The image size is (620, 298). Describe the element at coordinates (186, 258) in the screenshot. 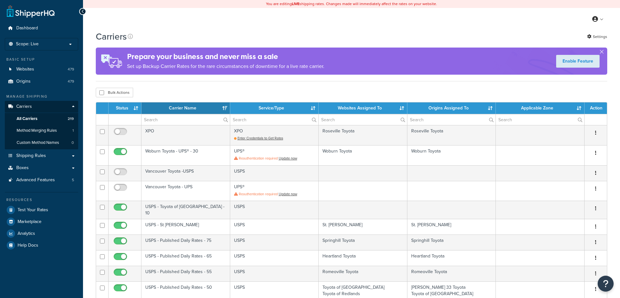

I see `td: USPS - Published Daily Rates - 65` at that location.